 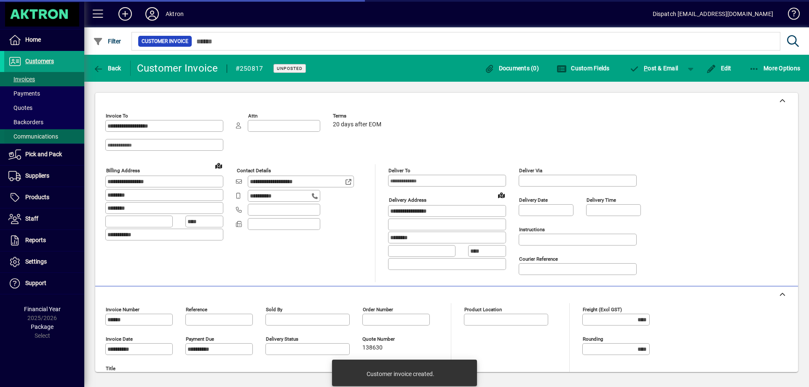 I want to click on span: More Options, so click(x=775, y=68).